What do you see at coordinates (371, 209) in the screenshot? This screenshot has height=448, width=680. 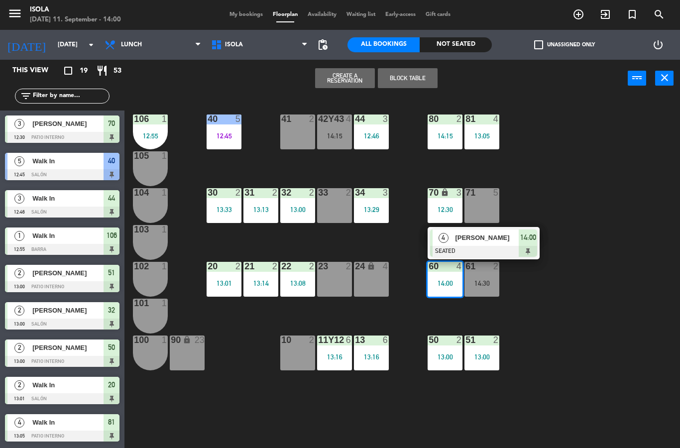 I see `div: 13:29` at bounding box center [371, 209].